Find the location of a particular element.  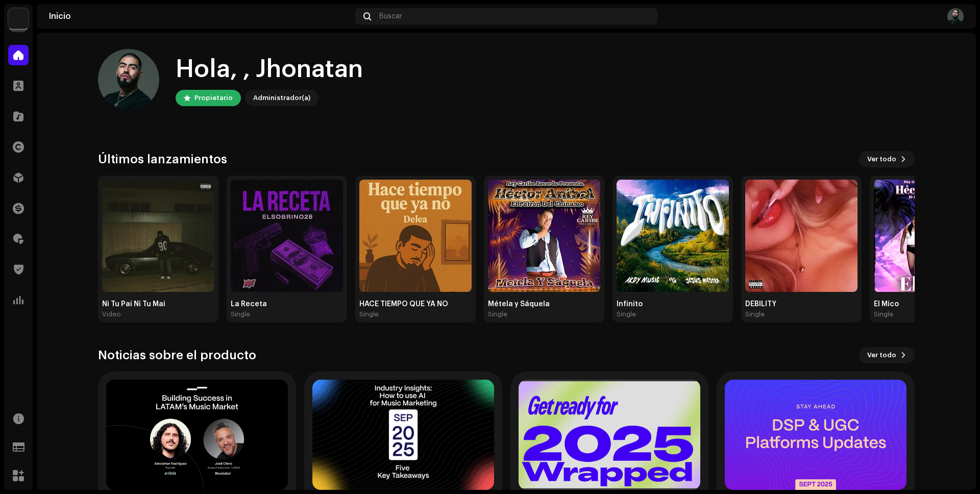

div: DEBILITY is located at coordinates (801, 304).